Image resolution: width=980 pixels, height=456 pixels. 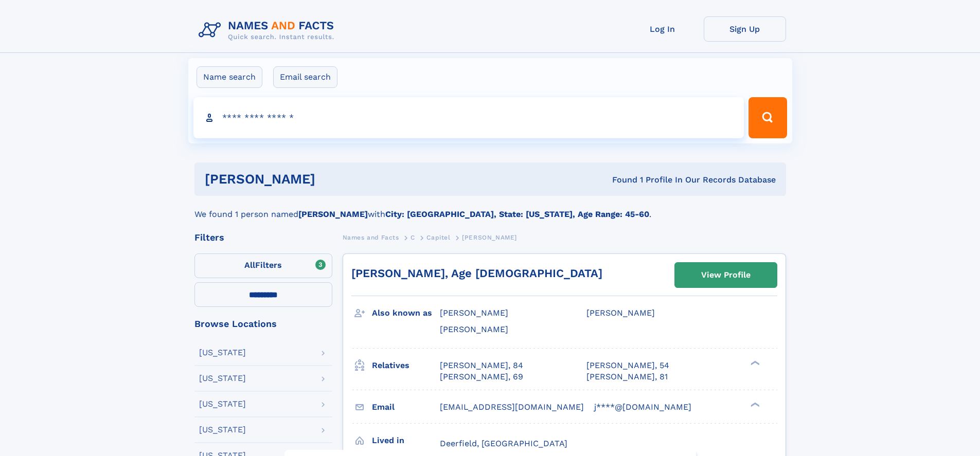 I want to click on span: Capitel, so click(x=438, y=238).